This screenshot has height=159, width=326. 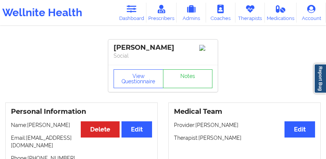 I want to click on a: Dashboard, so click(x=132, y=12).